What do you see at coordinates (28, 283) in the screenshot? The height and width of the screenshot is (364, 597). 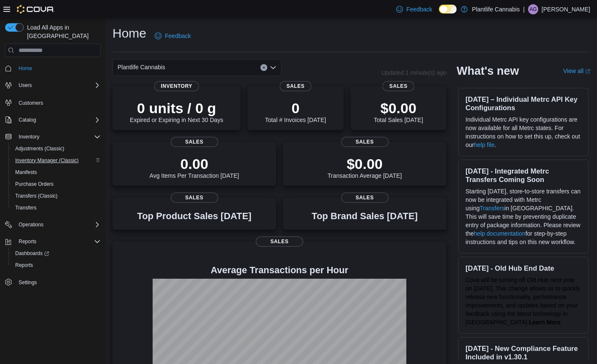 I see `a: Settings` at bounding box center [28, 283].